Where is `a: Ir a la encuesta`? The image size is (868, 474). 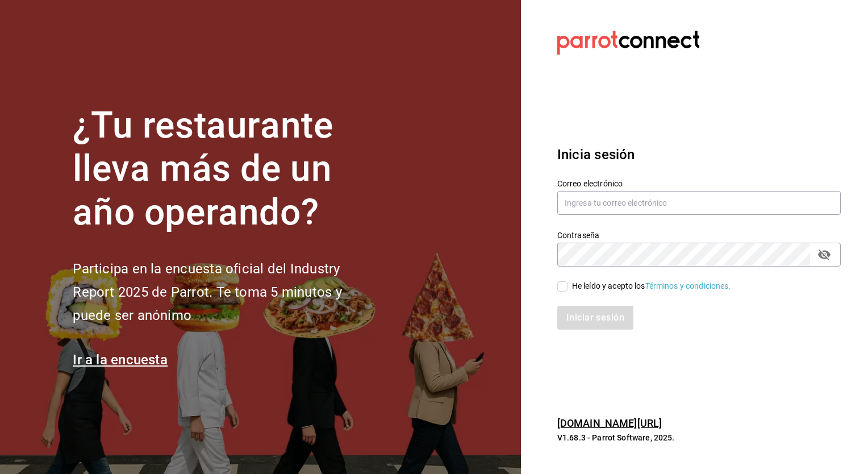
a: Ir a la encuesta is located at coordinates (120, 360).